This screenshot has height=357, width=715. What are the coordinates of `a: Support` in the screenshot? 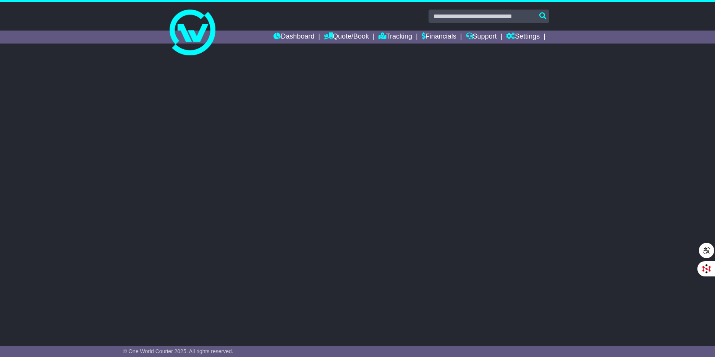 It's located at (481, 37).